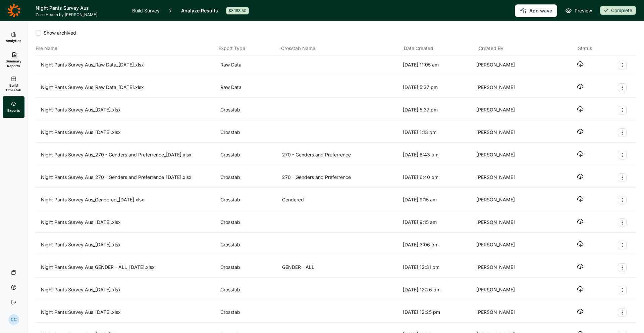 This screenshot has height=333, width=644. I want to click on span: Summary Reports, so click(13, 64).